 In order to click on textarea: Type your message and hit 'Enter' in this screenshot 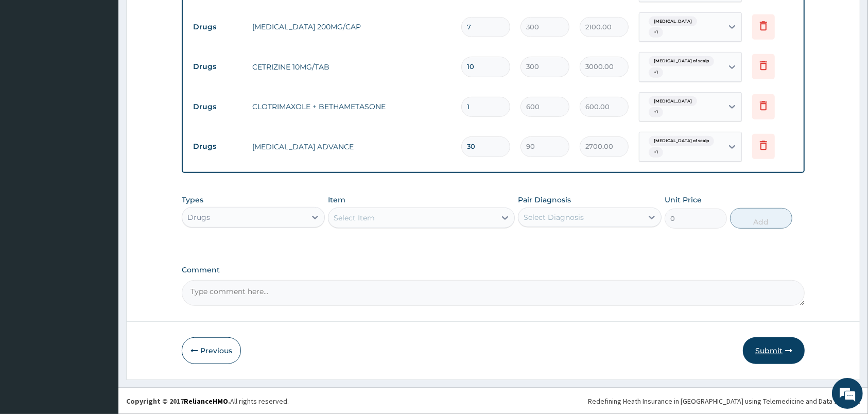, I will do `click(100, 299)`.